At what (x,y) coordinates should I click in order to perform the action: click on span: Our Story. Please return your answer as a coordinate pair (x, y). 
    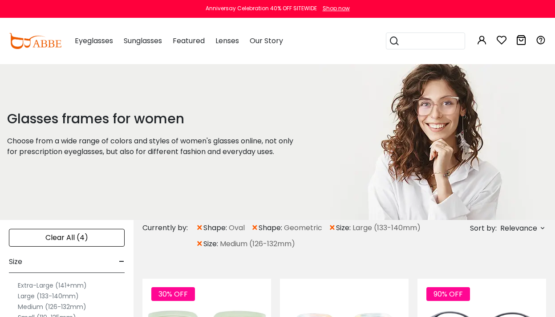
    Looking at the image, I should click on (266, 41).